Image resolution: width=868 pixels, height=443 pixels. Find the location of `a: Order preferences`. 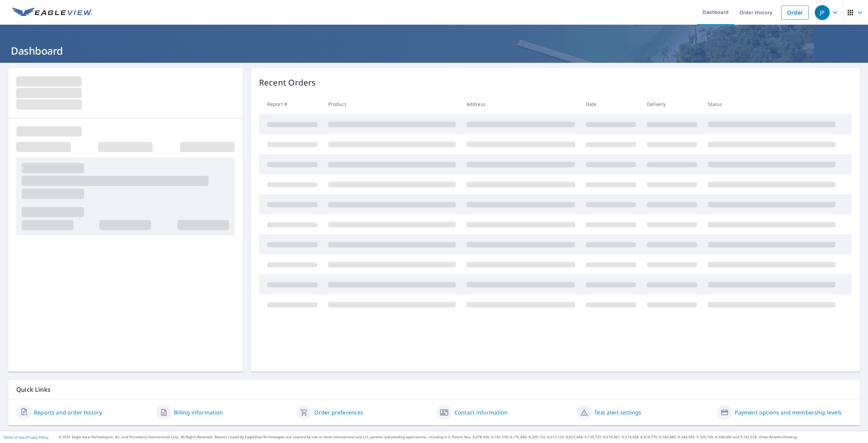

a: Order preferences is located at coordinates (339, 413).